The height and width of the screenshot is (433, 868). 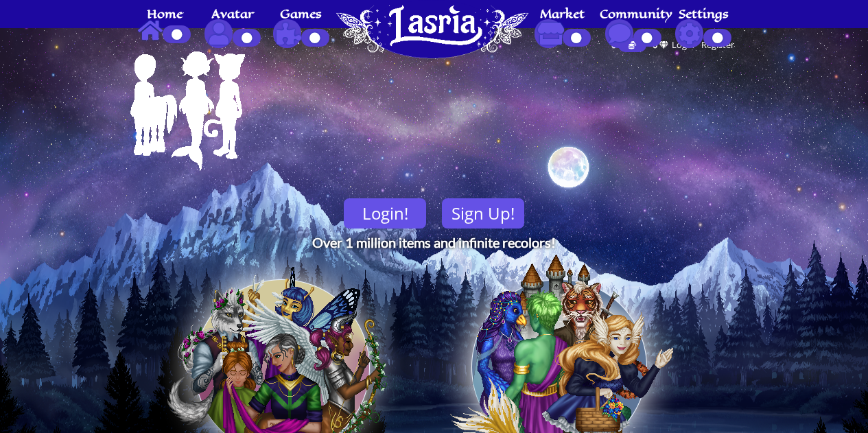 I want to click on a: Sign Up!, so click(x=483, y=214).